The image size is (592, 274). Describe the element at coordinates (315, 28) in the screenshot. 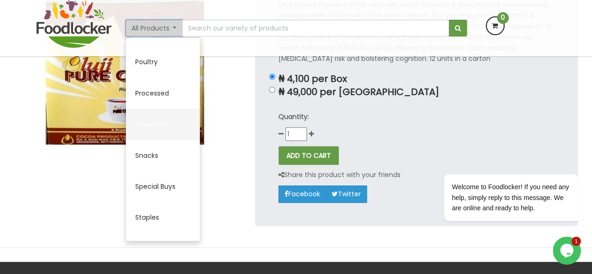

I see `input: Search our variety of products` at that location.